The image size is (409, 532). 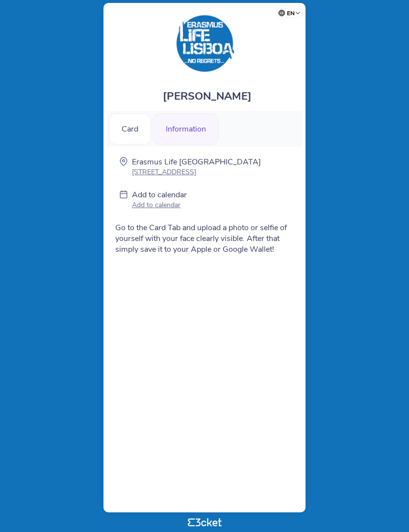 I want to click on div: Information, so click(x=186, y=129).